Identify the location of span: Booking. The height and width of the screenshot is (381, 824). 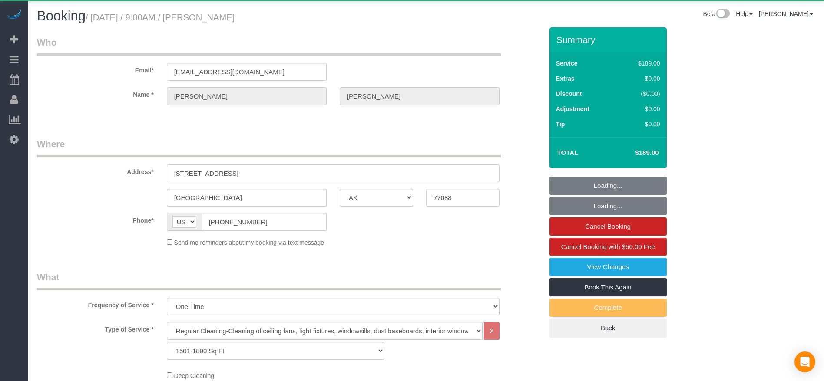
(61, 16).